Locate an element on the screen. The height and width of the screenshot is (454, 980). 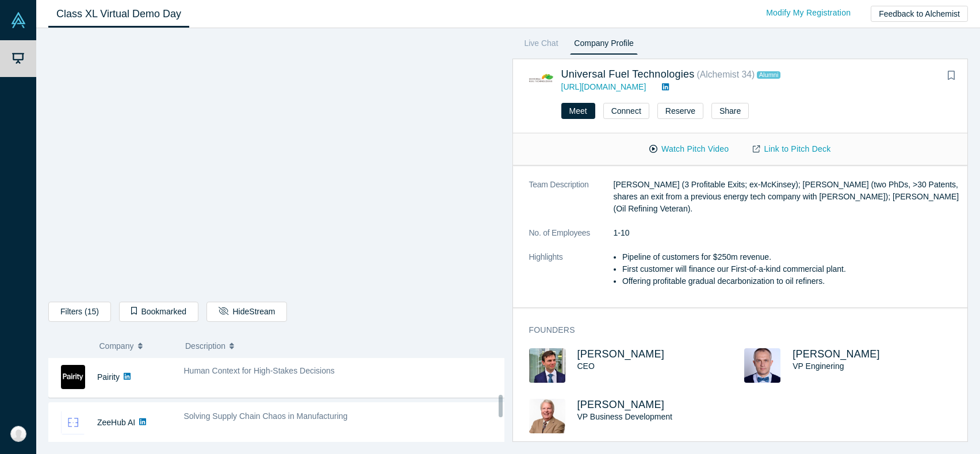
span: Company is located at coordinates (117, 346).